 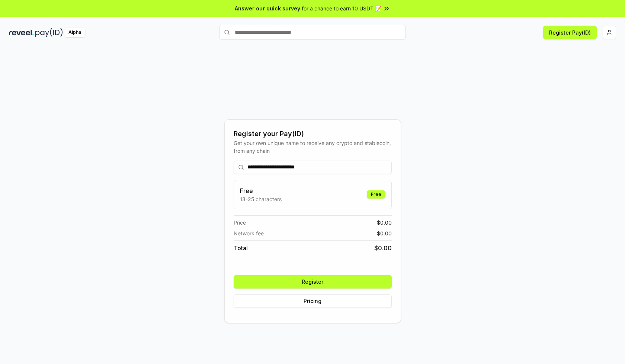 What do you see at coordinates (342, 8) in the screenshot?
I see `span: for a chance to earn 10 USDT 📝` at bounding box center [342, 8].